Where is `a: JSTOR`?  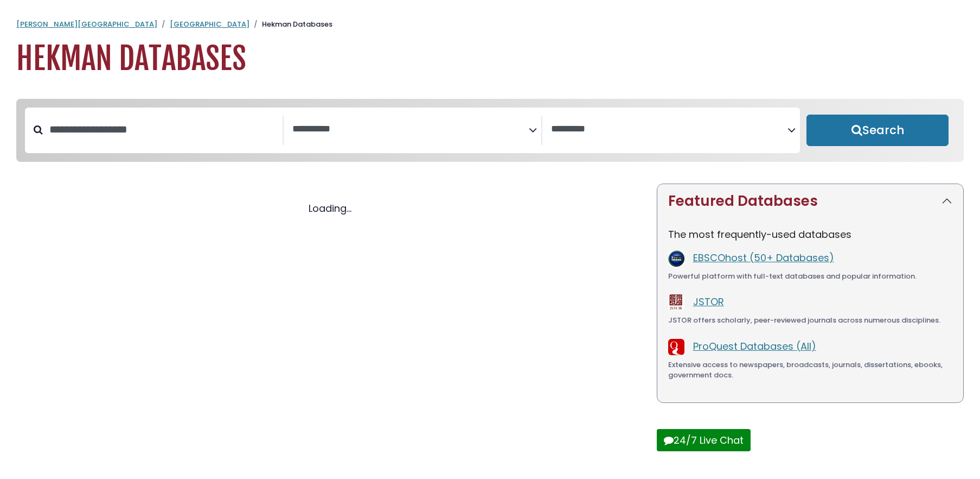 a: JSTOR is located at coordinates (708, 301).